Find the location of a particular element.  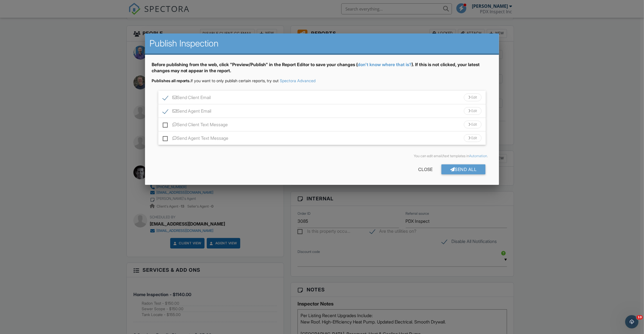

span: 10 is located at coordinates (640, 317).